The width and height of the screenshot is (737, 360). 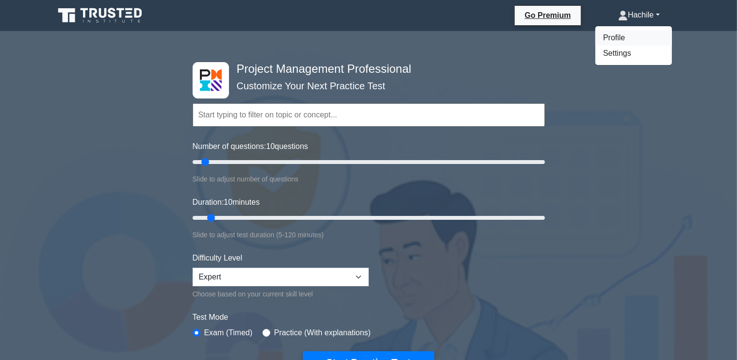 What do you see at coordinates (365, 69) in the screenshot?
I see `h4: Project Management Professional` at bounding box center [365, 69].